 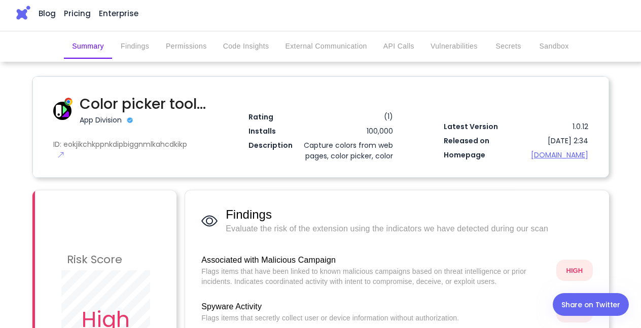 I want to click on div: ID: eokjikchkppnkdipbiggnmlkahcdkikp, so click(x=125, y=150).